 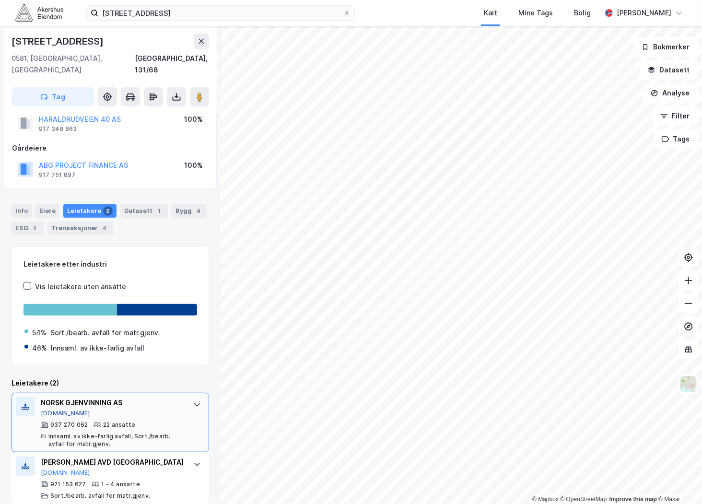 What do you see at coordinates (68, 484) in the screenshot?
I see `div: 921 153 627` at bounding box center [68, 484].